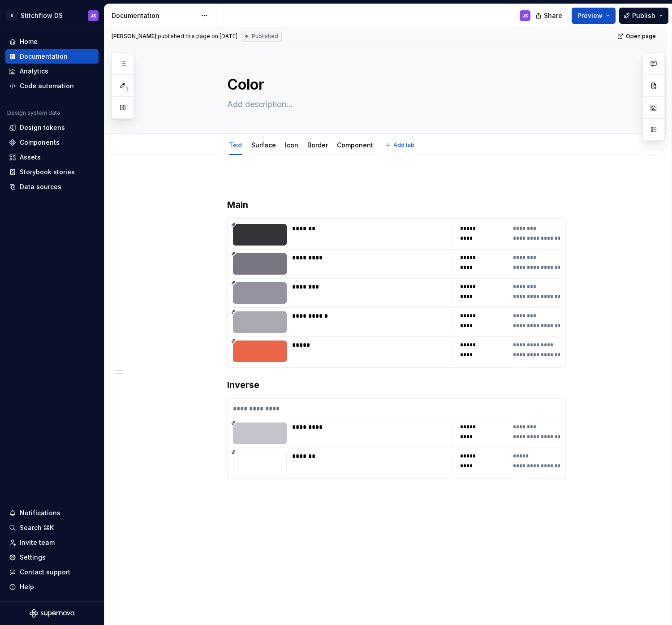  What do you see at coordinates (52, 143) in the screenshot?
I see `a: Components` at bounding box center [52, 143].